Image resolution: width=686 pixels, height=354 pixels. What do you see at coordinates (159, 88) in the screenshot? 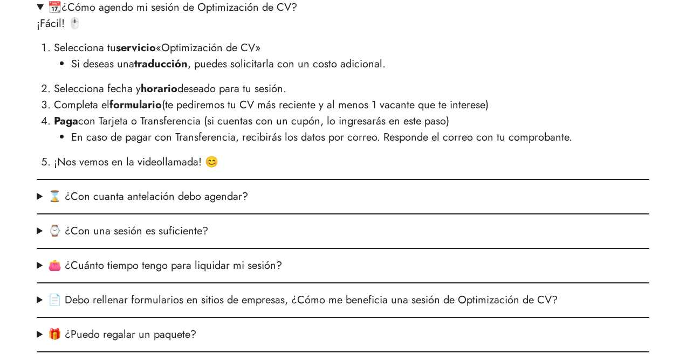
I see `strong: horario` at bounding box center [159, 88].